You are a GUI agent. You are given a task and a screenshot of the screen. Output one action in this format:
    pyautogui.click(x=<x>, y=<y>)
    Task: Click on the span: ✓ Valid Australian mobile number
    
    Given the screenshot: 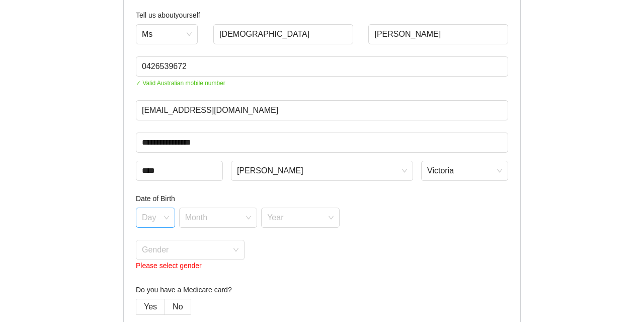 What is the action you would take?
    pyautogui.click(x=322, y=83)
    